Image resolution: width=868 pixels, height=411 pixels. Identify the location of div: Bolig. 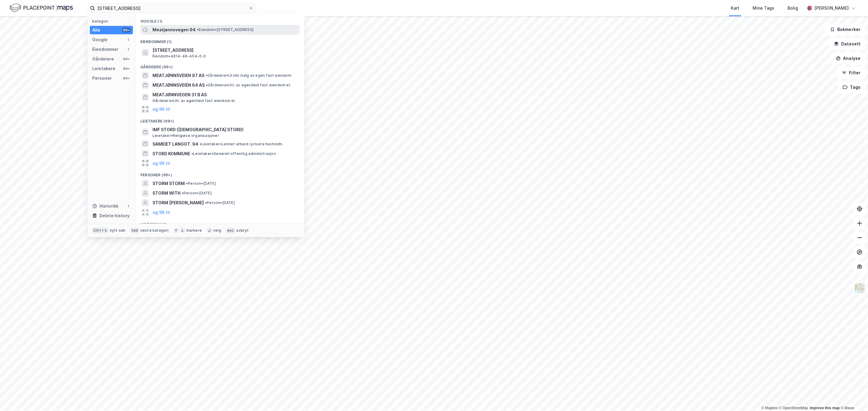
(792, 8).